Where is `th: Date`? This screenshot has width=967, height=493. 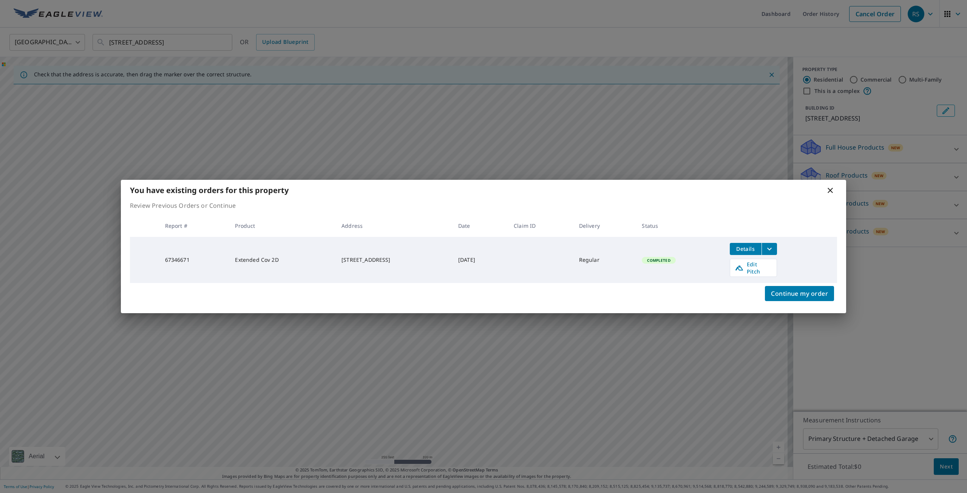
th: Date is located at coordinates (480, 226).